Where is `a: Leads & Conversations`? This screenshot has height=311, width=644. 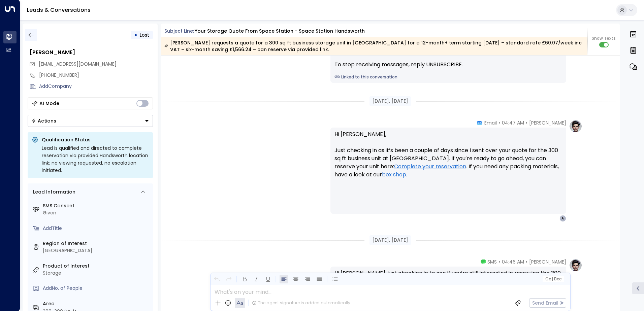
a: Leads & Conversations is located at coordinates (59, 9).